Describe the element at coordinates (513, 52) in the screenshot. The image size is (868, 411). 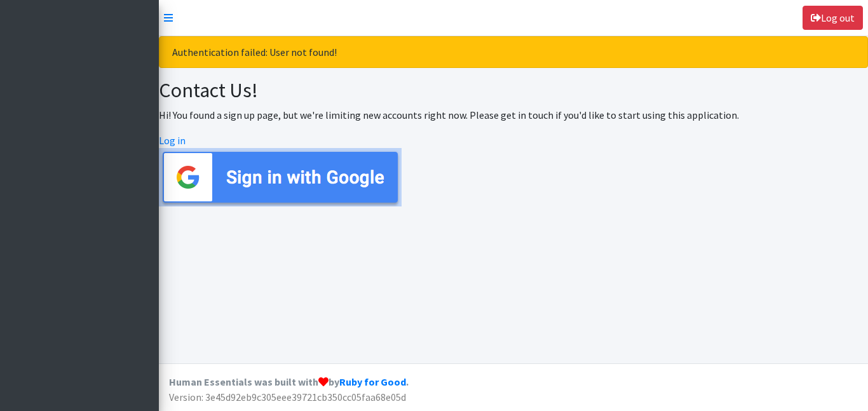
I see `div: Authentication failed: User not found!` at that location.